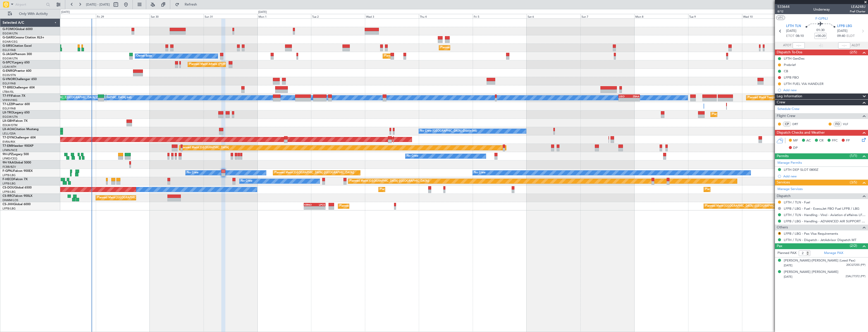  What do you see at coordinates (789, 52) in the screenshot?
I see `span: Dispatch To-Dos` at bounding box center [789, 52].